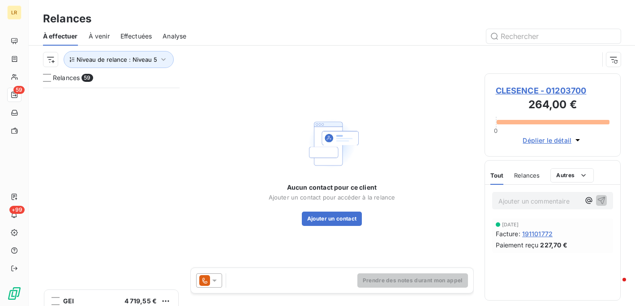 This screenshot has height=306, width=635. I want to click on span: Ajouter un contact pour accéder à la relance, so click(332, 198).